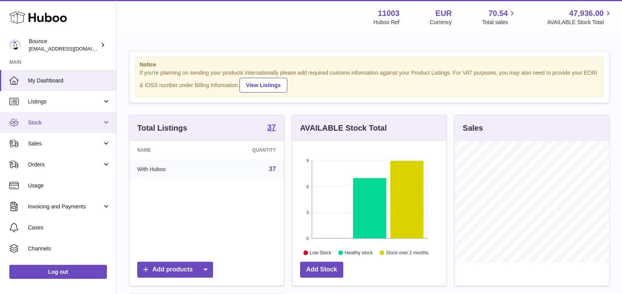  I want to click on span: Stock, so click(65, 122).